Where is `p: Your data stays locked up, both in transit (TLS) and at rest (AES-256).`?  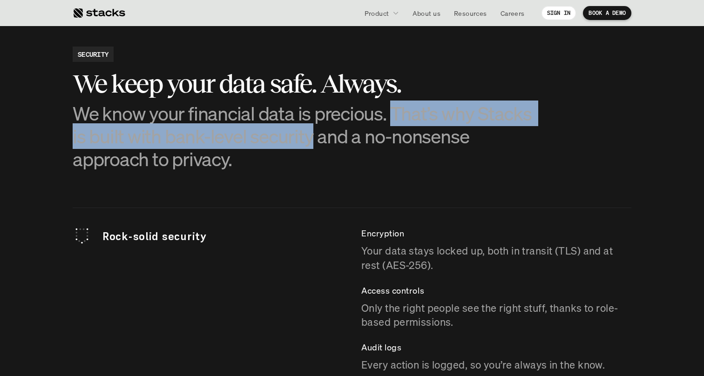 p: Your data stays locked up, both in transit (TLS) and at rest (AES-256). is located at coordinates (497, 259).